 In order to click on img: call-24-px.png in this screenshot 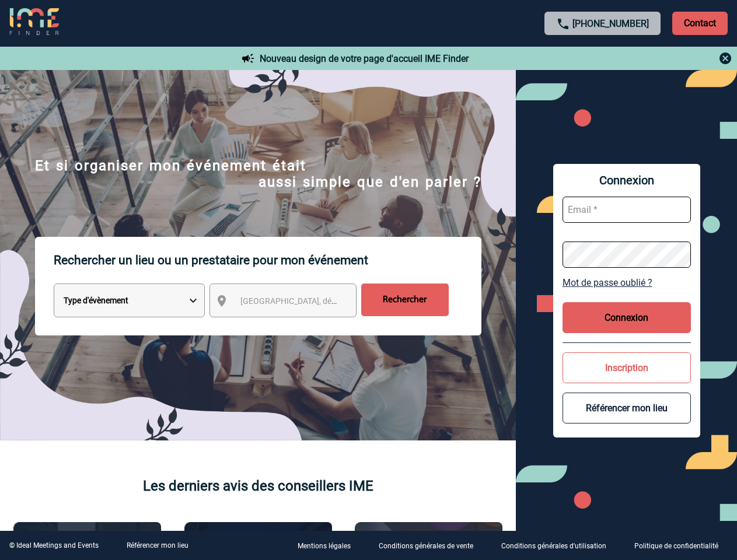, I will do `click(563, 24)`.